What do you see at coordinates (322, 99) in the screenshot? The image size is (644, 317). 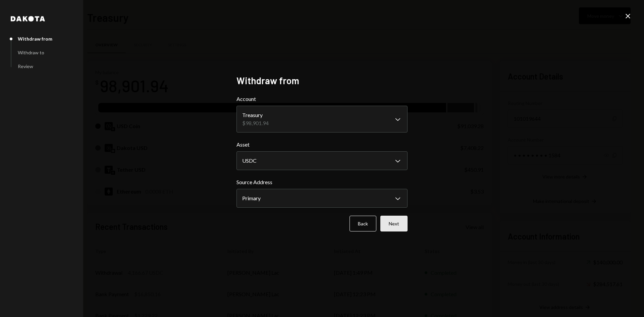 I see `label: Account` at bounding box center [322, 99].